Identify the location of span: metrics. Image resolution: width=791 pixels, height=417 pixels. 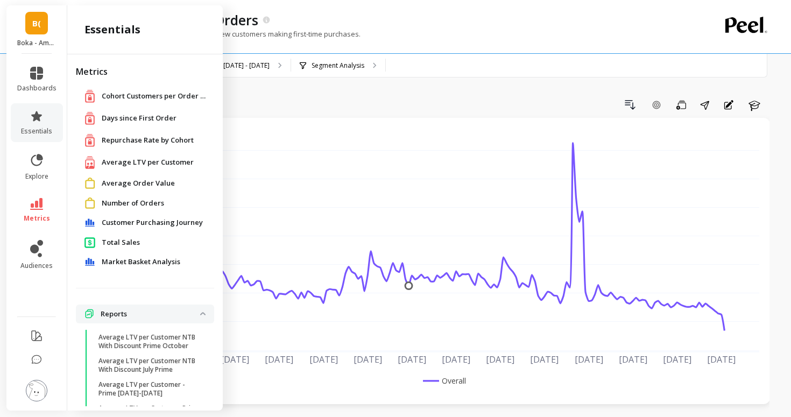
(37, 219).